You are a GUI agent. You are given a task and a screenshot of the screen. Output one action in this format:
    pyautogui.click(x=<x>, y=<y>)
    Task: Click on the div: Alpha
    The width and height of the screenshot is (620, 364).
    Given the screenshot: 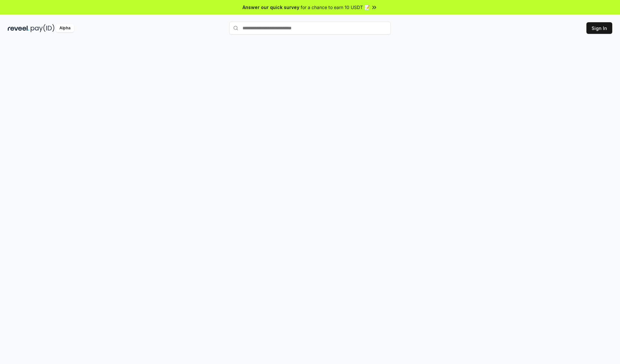 What is the action you would take?
    pyautogui.click(x=65, y=28)
    